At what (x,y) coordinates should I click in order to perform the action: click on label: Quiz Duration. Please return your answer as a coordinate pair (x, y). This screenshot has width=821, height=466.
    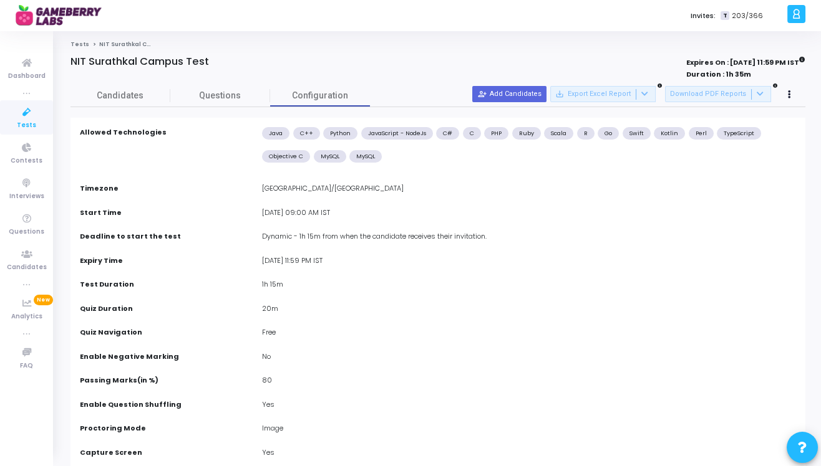
    Looking at the image, I should click on (106, 309).